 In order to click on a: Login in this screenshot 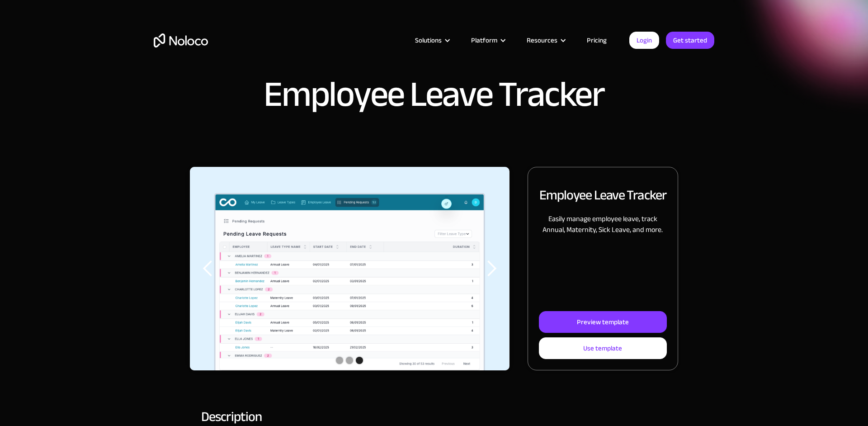, I will do `click(644, 41)`.